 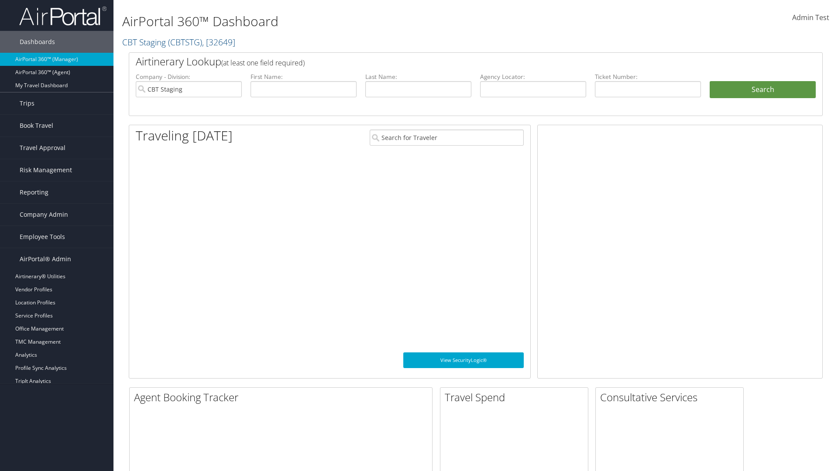 What do you see at coordinates (647, 77) in the screenshot?
I see `label: Ticket Number:` at bounding box center [647, 77].